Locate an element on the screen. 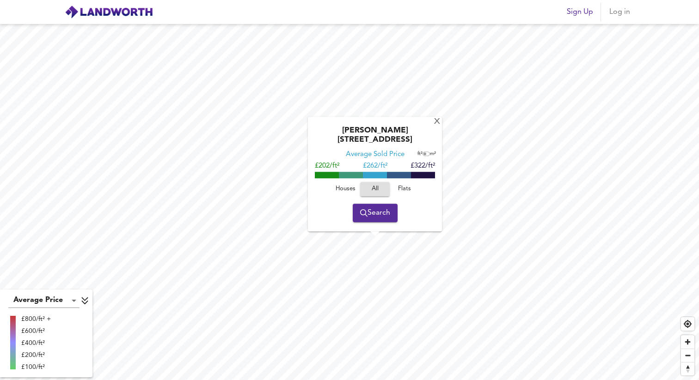 This screenshot has height=380, width=699. span: m² is located at coordinates (433, 154).